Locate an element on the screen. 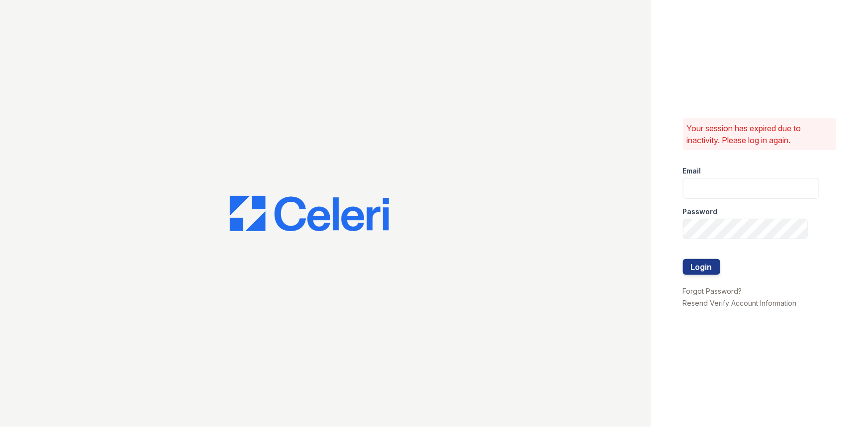  label: Email is located at coordinates (692, 171).